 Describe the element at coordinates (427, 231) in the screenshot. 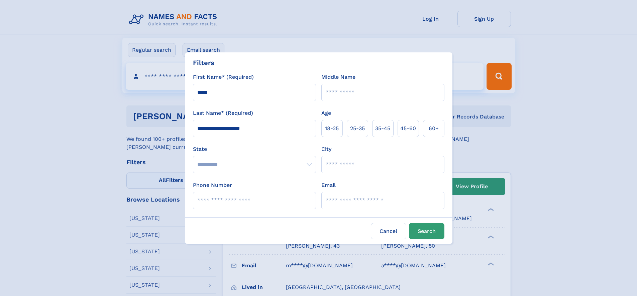

I see `button: Search` at that location.